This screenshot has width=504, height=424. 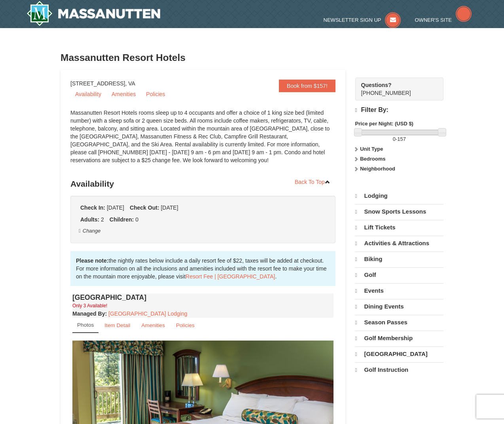 What do you see at coordinates (203, 141) in the screenshot?
I see `div: Massanutten Resort Hotels rooms sleep up to 4 occupants and offer a choice of 1 king size bed (li...` at bounding box center [203, 141].